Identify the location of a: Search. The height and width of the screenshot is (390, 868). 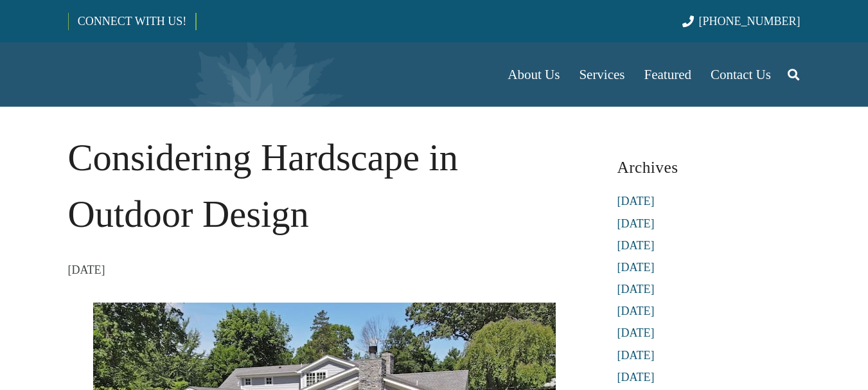
(793, 75).